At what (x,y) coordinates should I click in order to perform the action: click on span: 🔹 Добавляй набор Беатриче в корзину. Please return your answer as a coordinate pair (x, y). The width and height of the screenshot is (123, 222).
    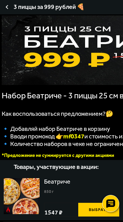
    Looking at the image, I should click on (56, 129).